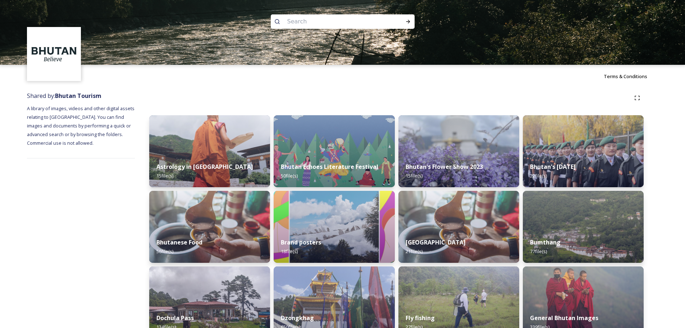  What do you see at coordinates (54, 54) in the screenshot?
I see `img: BT_Logo_BB_Lockup_CMYK_High%2520Res.jpg` at bounding box center [54, 54].